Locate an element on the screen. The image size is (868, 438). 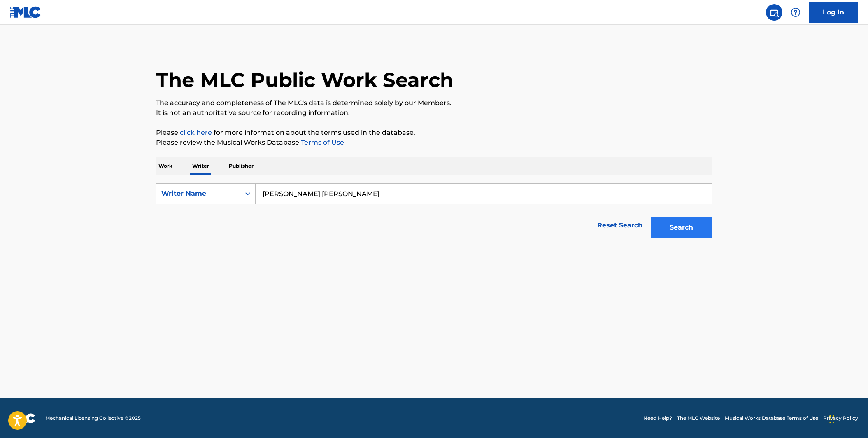
div: Chat Widget is located at coordinates (847, 418).